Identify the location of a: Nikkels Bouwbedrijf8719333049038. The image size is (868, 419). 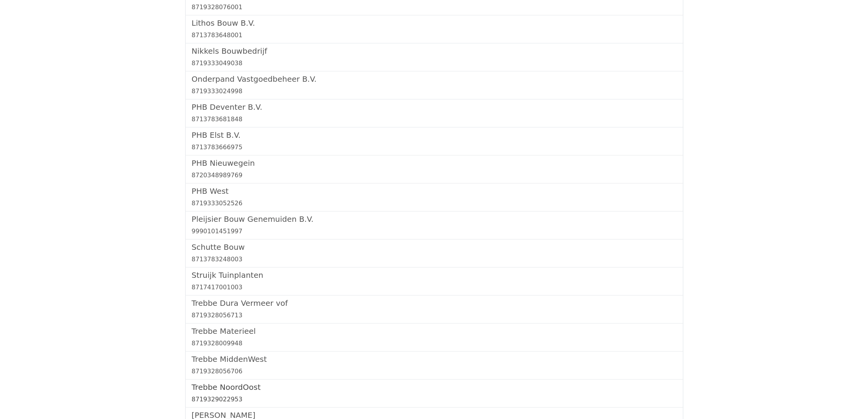
(434, 57).